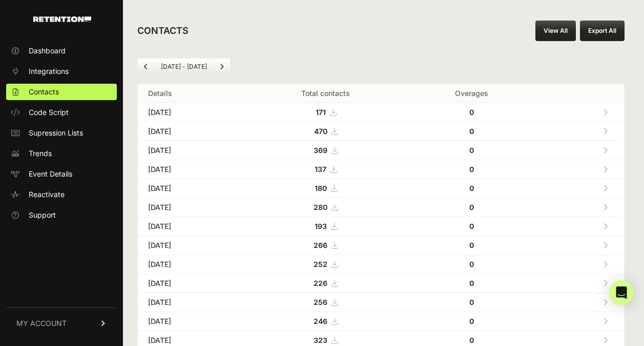  I want to click on strong: 266, so click(320, 244).